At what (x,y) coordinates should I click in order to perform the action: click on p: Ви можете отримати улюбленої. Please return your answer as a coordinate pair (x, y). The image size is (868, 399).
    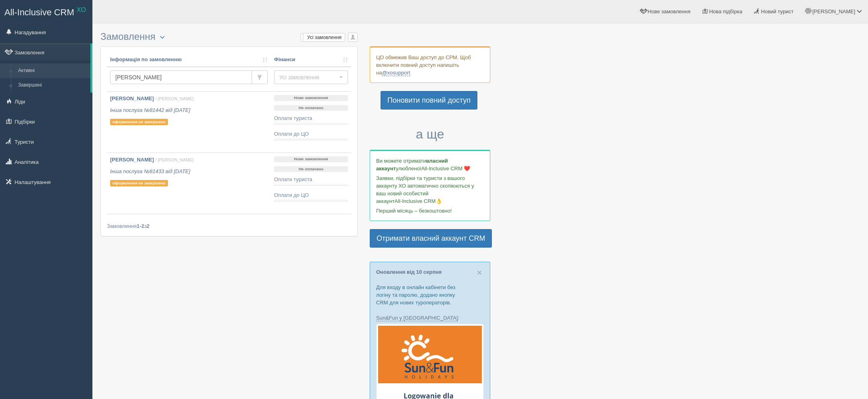
    Looking at the image, I should click on (430, 164).